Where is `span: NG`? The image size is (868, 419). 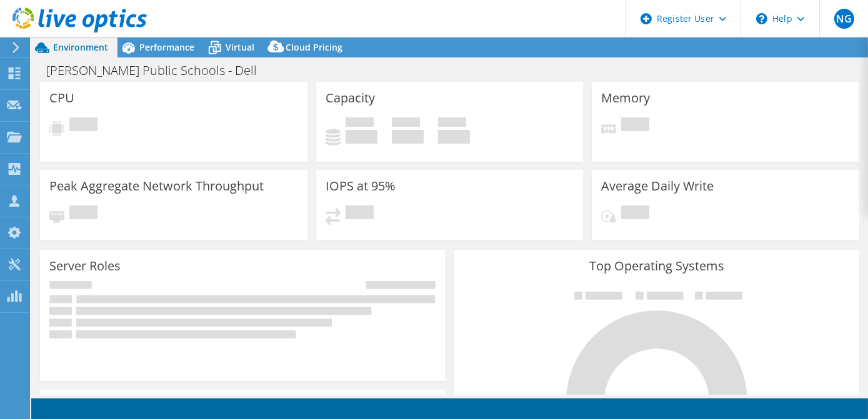 span: NG is located at coordinates (844, 19).